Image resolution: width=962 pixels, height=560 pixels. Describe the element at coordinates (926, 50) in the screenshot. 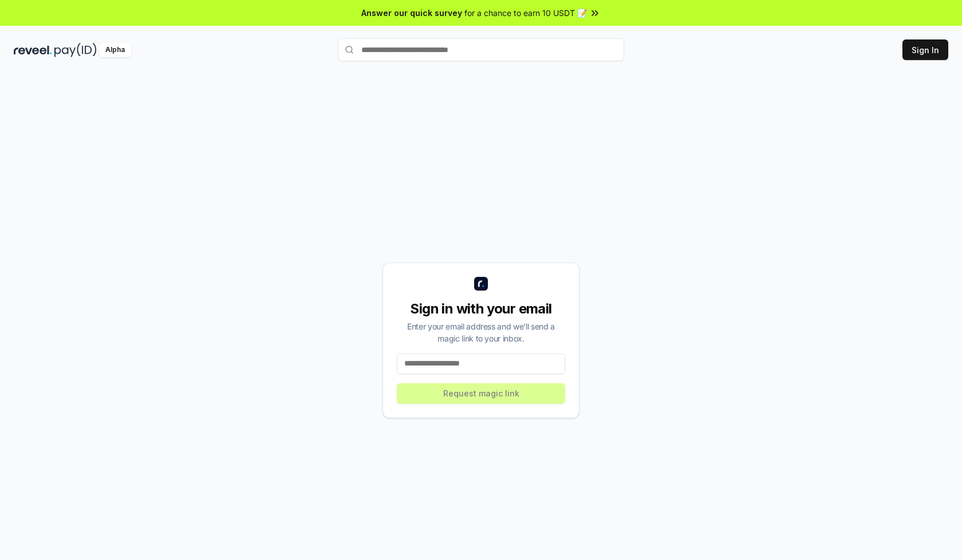

I see `button: Sign In` at that location.